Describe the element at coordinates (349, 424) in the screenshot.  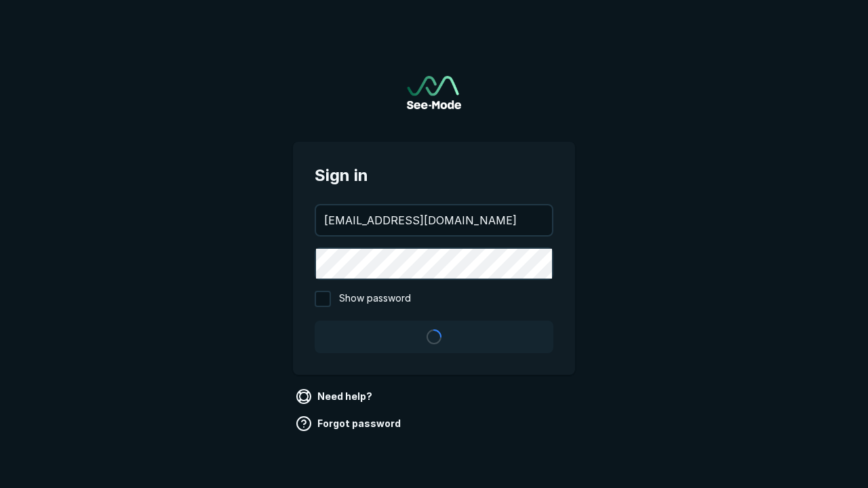
I see `a: Forgot password` at that location.